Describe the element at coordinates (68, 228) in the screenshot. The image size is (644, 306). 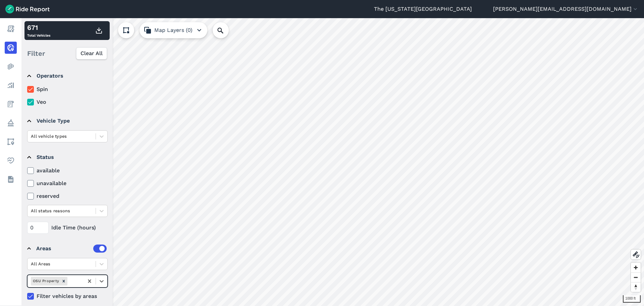
I see `div: Idle Time (hours)` at that location.